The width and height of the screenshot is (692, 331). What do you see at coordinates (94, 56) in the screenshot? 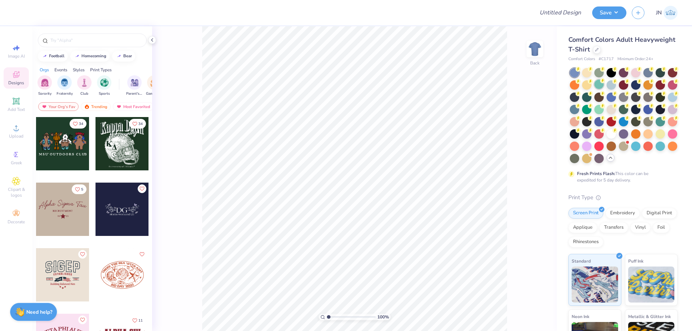
I see `div: homecoming` at bounding box center [94, 56].